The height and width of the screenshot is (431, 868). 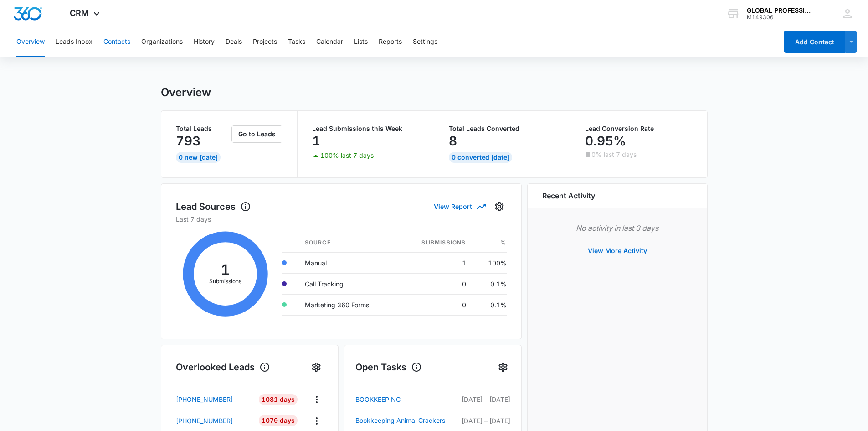 What do you see at coordinates (347, 155) in the screenshot?
I see `p: 100% last 7 days` at bounding box center [347, 155].